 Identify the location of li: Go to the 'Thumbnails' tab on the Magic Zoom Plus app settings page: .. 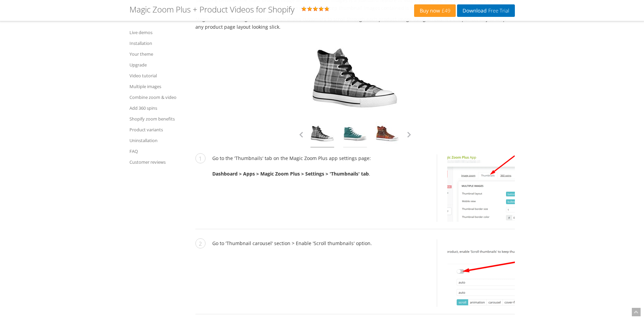
(355, 192).